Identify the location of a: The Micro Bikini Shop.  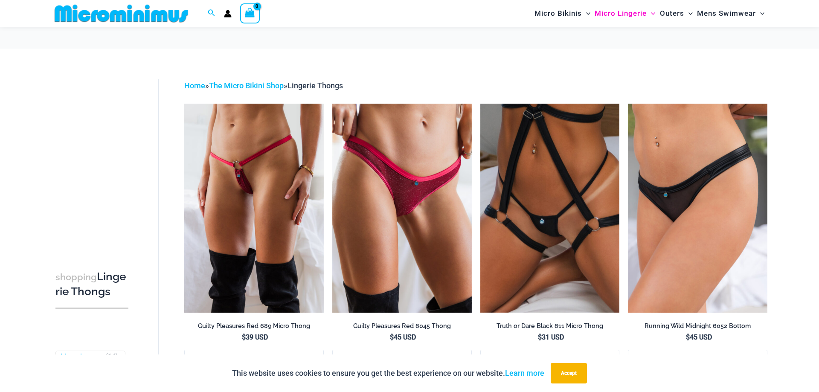
(246, 85).